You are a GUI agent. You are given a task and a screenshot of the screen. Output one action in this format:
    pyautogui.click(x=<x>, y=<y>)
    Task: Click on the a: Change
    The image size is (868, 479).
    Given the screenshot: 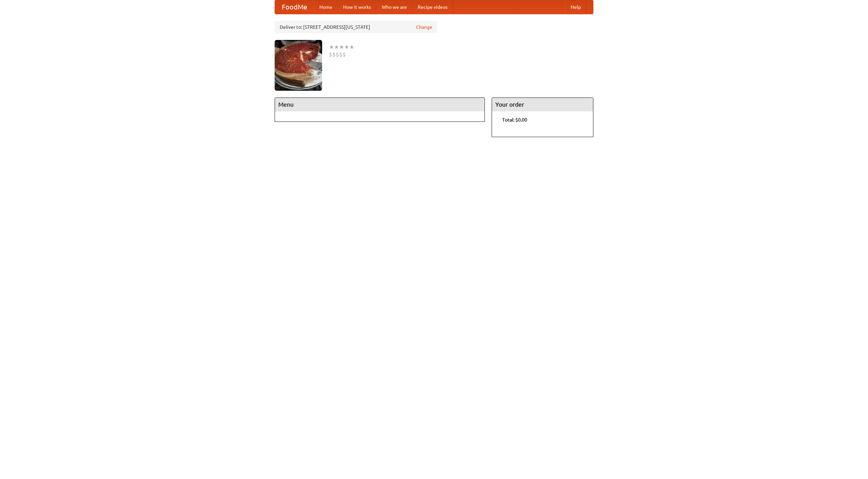 What is the action you would take?
    pyautogui.click(x=424, y=27)
    